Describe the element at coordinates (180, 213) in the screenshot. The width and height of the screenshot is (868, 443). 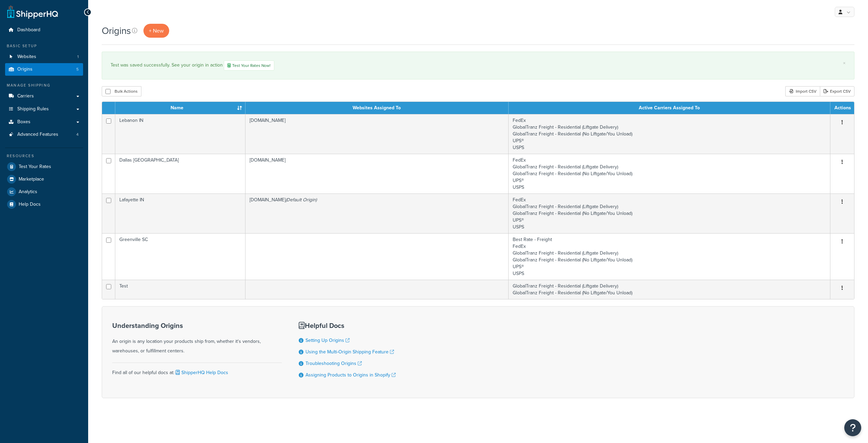
I see `td: Lafayette IN` at that location.